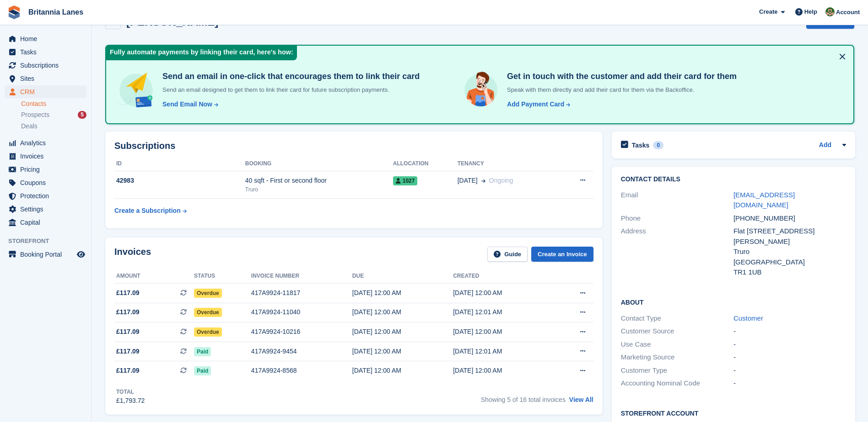 The width and height of the screenshot is (868, 422). What do you see at coordinates (768, 12) in the screenshot?
I see `span: Create` at bounding box center [768, 12].